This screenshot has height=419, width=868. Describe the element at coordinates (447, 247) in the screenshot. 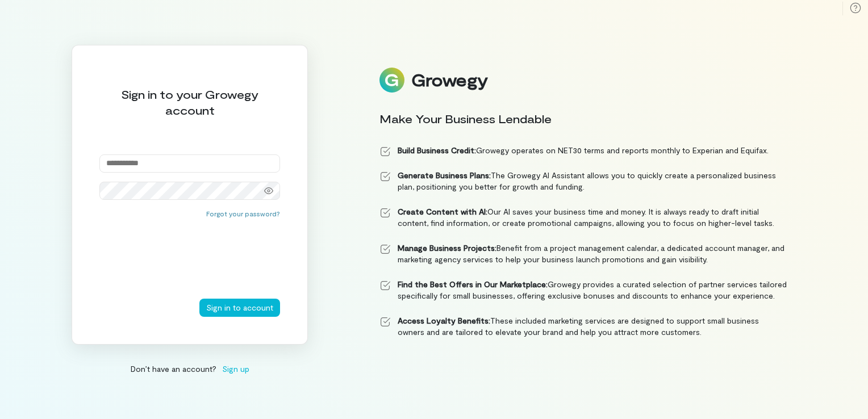

I see `strong: Manage Business Projects:` at that location.